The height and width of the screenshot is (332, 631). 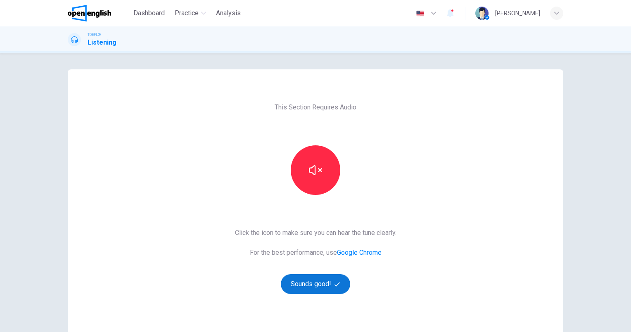 I want to click on a: Analysis, so click(x=228, y=13).